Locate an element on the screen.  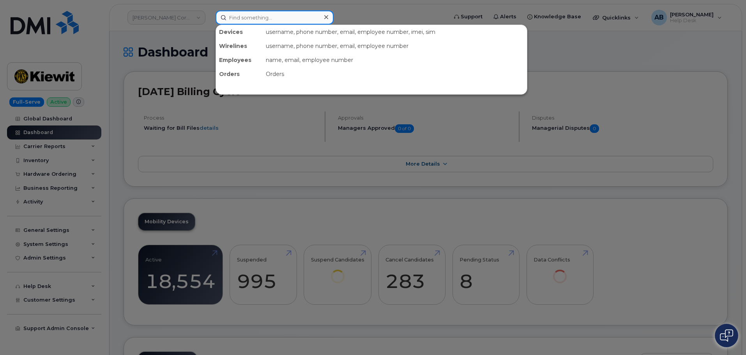
div: name, email, employee number is located at coordinates (395, 60).